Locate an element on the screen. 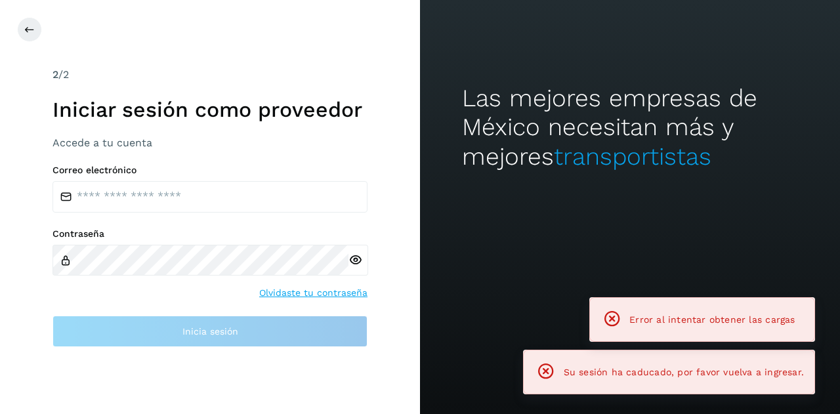 Image resolution: width=840 pixels, height=414 pixels. span: 2 is located at coordinates (55, 74).